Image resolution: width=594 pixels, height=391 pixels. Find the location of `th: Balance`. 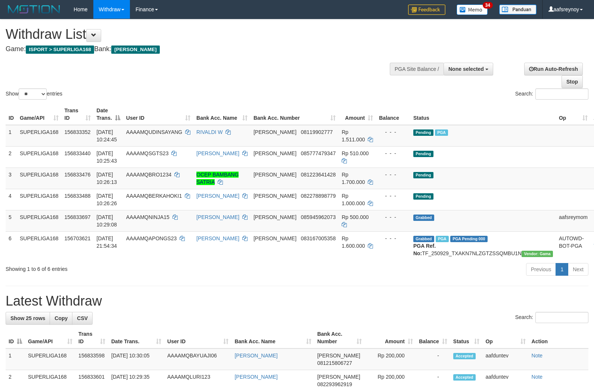

th: Balance is located at coordinates (393, 114).